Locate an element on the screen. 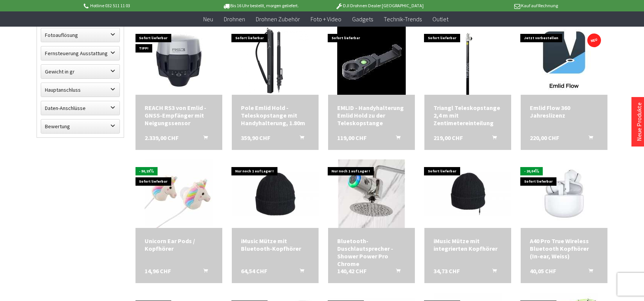  span: 40,05 CHF is located at coordinates (543, 271).